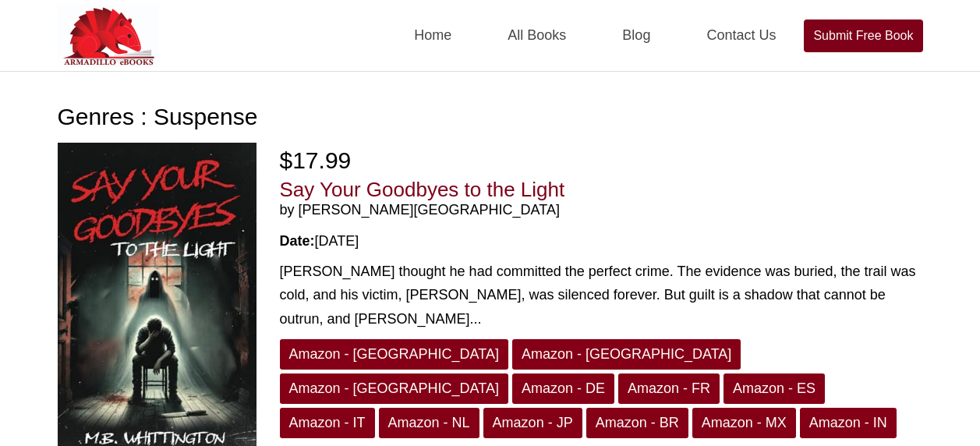  What do you see at coordinates (668, 388) in the screenshot?
I see `a: Amazon - FR` at bounding box center [668, 388].